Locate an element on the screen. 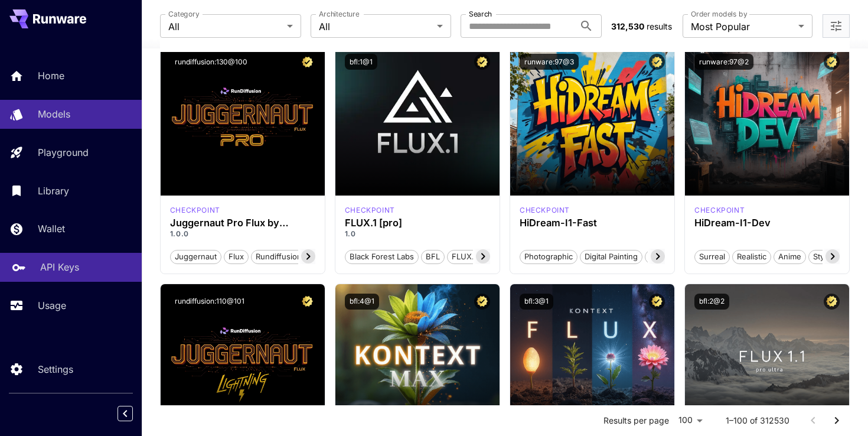 Image resolution: width=868 pixels, height=436 pixels. span: BFL is located at coordinates (433, 257).